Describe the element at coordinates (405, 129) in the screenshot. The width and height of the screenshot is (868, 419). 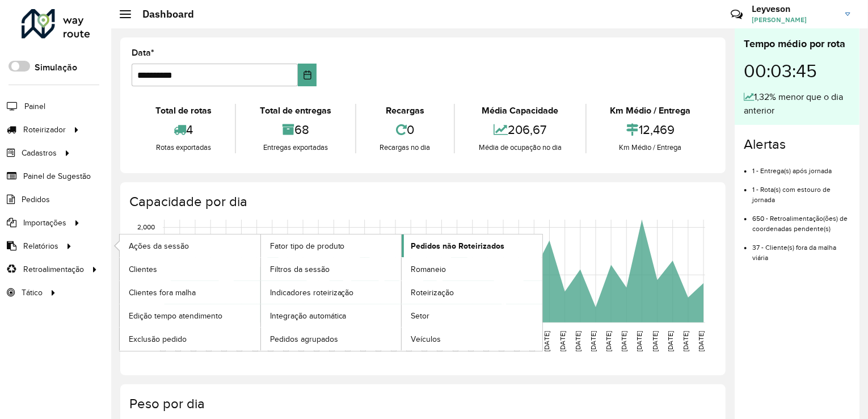
I see `div: 0` at that location.